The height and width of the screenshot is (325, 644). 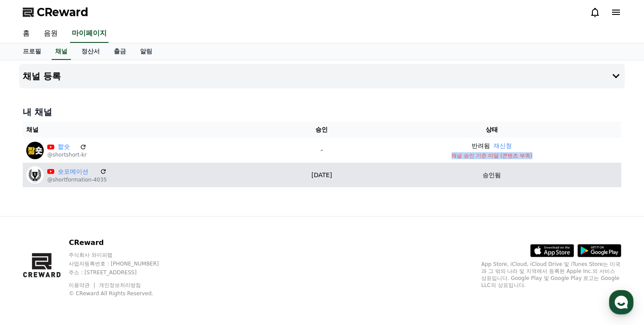 I want to click on a: 프로필, so click(x=32, y=52).